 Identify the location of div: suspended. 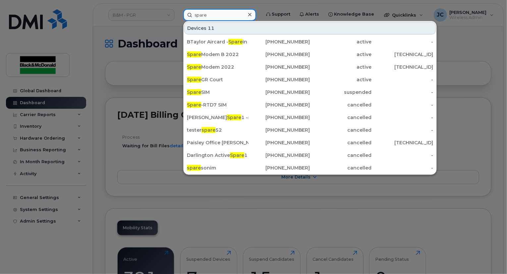
(341, 92).